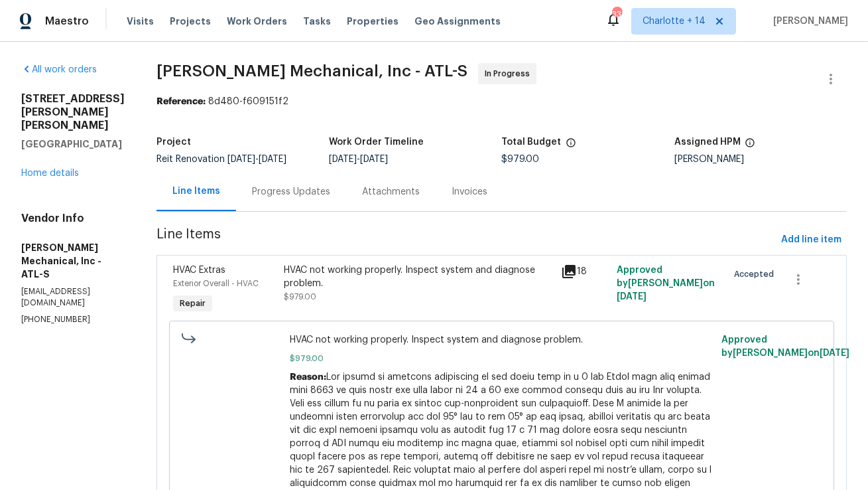 Image resolution: width=868 pixels, height=490 pixels. Describe the element at coordinates (67, 21) in the screenshot. I see `span: Maestro` at that location.